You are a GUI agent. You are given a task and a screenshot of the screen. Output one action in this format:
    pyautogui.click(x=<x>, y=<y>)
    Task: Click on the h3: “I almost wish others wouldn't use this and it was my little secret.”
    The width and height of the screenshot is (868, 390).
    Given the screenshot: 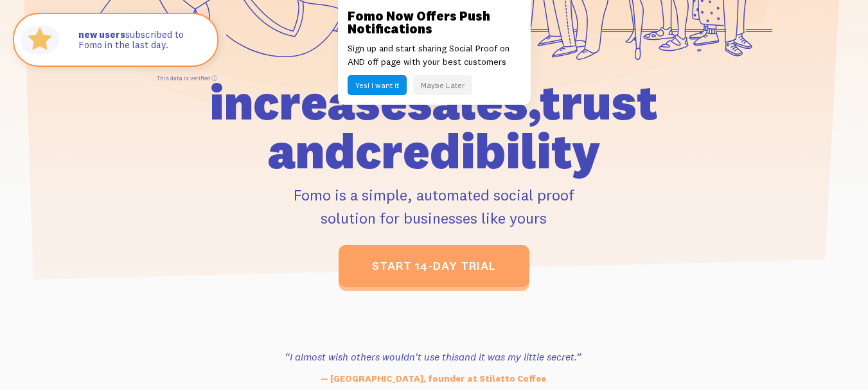 What is the action you would take?
    pyautogui.click(x=433, y=356)
    